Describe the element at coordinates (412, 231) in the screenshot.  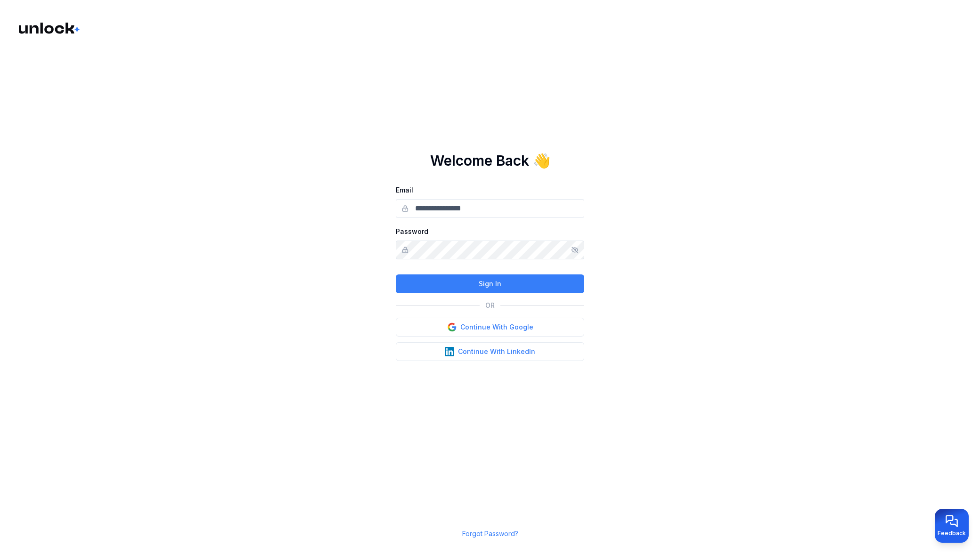
I see `label: Password` at that location.